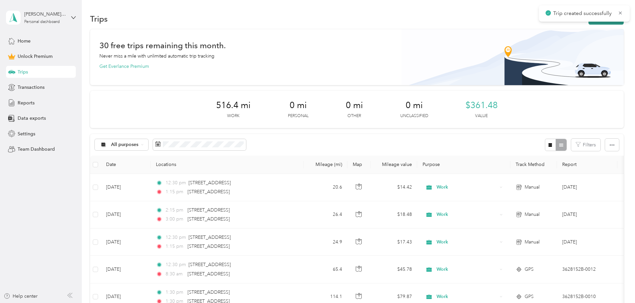  I want to click on h1: 30 free trips remaining this month., so click(163, 45).